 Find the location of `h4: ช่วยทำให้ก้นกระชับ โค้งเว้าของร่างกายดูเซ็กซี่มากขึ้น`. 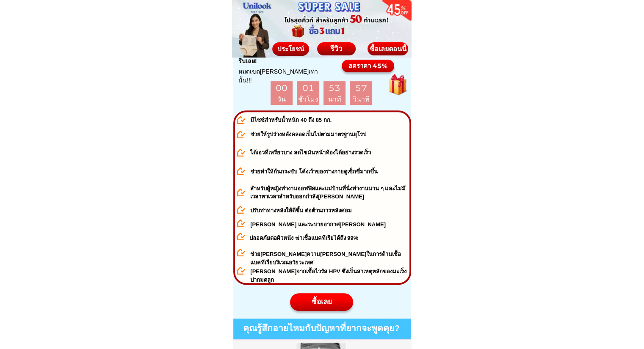

h4: ช่วยทำให้ก้นกระชับ โค้งเว้าของร่างกายดูเซ็กซี่มากขึ้น is located at coordinates (330, 171).